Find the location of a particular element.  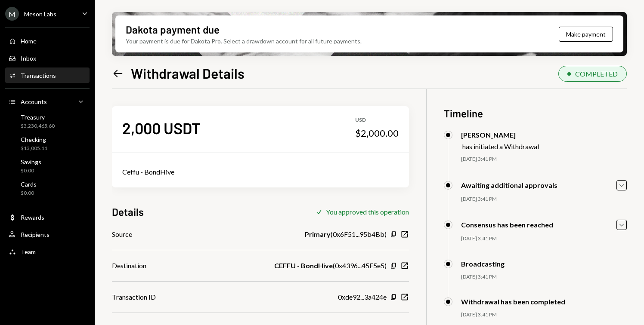

div: Inbox is located at coordinates (29, 58).